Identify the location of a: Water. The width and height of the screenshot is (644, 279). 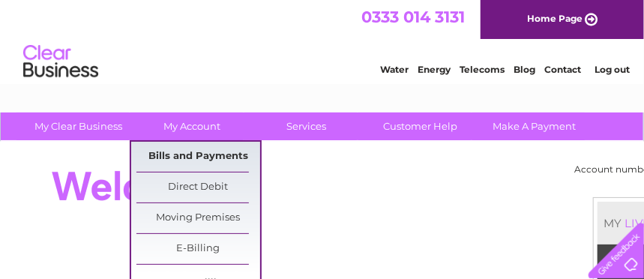
(395, 69).